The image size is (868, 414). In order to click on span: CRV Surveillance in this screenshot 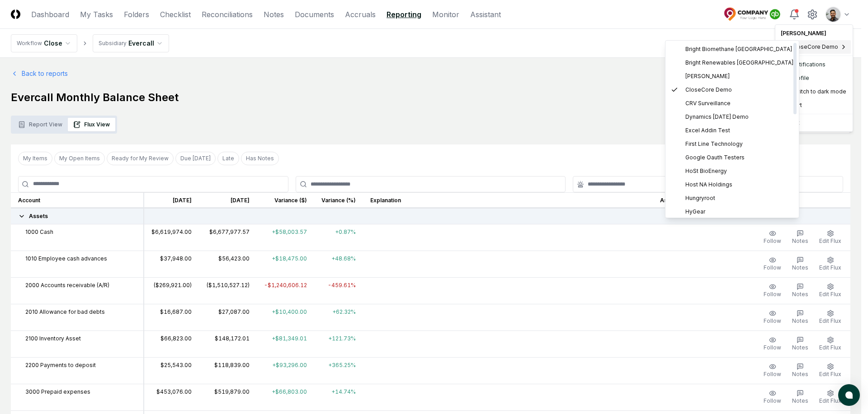, I will do `click(708, 104)`.